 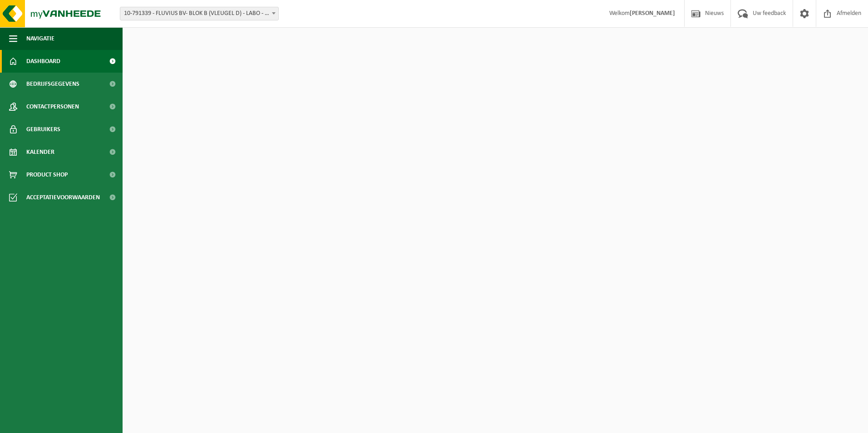 I want to click on span: Dashboard, so click(x=43, y=61).